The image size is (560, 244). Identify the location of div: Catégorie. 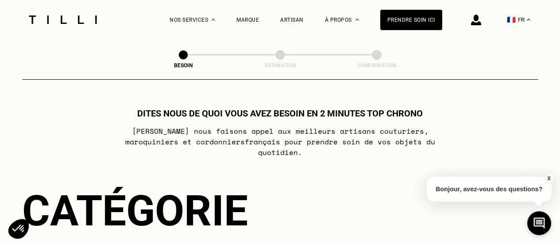
(280, 211).